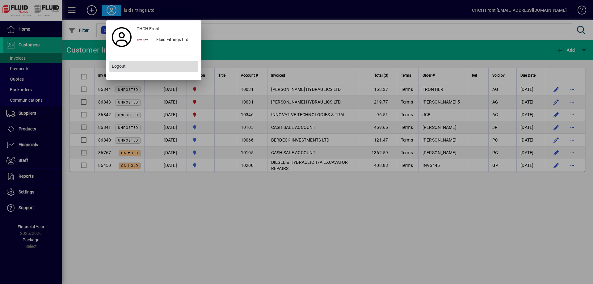 The width and height of the screenshot is (593, 284). What do you see at coordinates (154, 66) in the screenshot?
I see `button: Logout` at bounding box center [154, 66].